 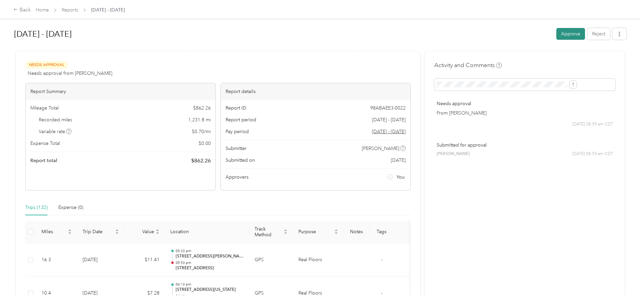 I want to click on th: Trip Date, so click(x=101, y=232).